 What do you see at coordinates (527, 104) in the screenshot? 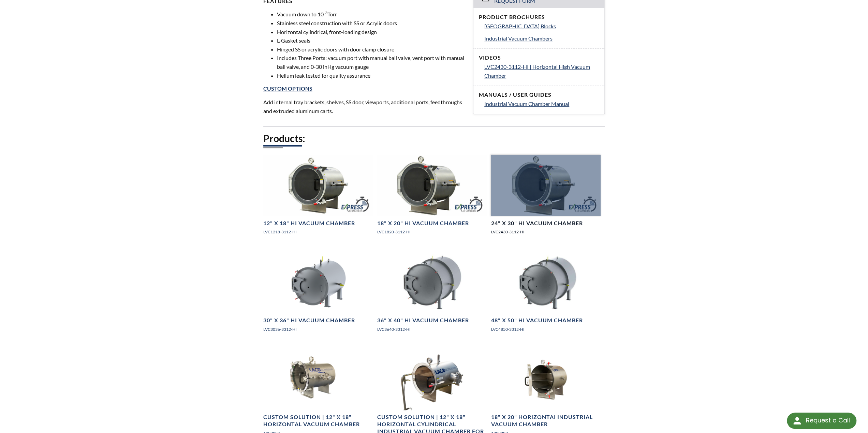
I see `span: Industrial Vacuum Chamber Manual` at bounding box center [527, 104].